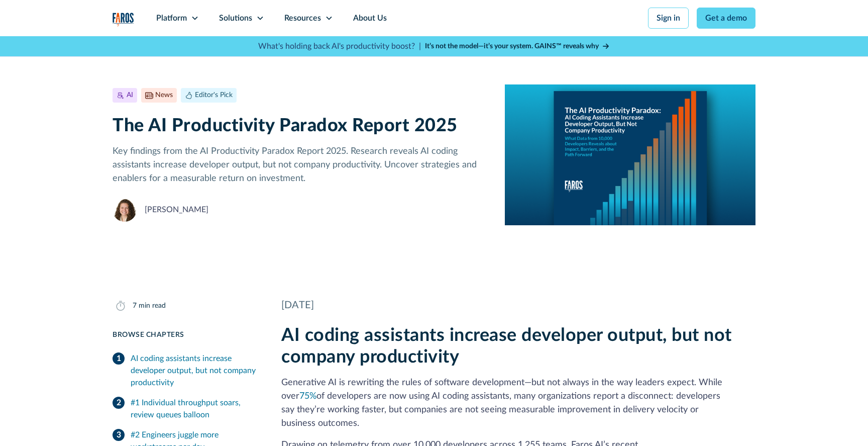  Describe the element at coordinates (164, 95) in the screenshot. I see `div: News` at that location.